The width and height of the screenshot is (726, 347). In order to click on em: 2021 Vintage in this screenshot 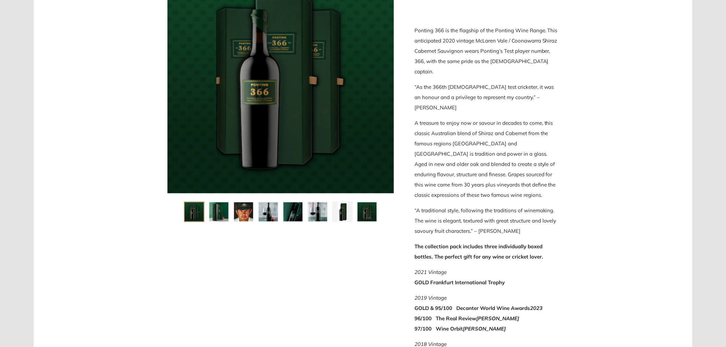, I will do `click(431, 272)`.